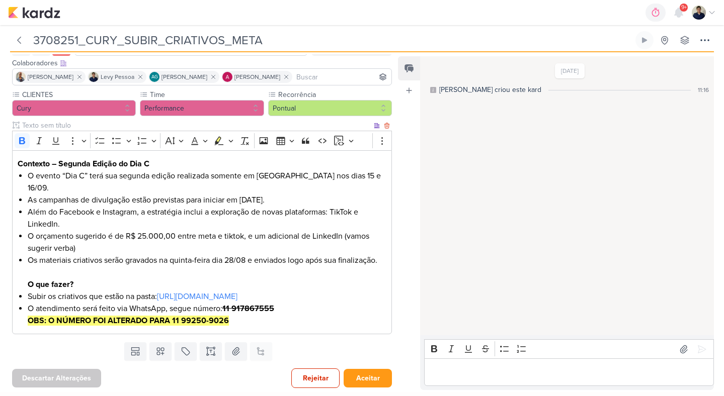 The image size is (724, 396). Describe the element at coordinates (644, 40) in the screenshot. I see `div: Ligar relógio` at that location.